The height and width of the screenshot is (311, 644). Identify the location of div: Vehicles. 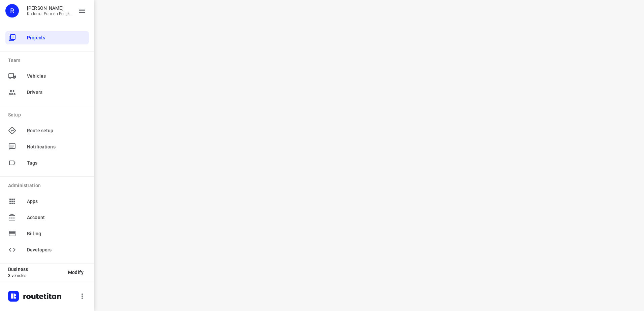
(47, 76).